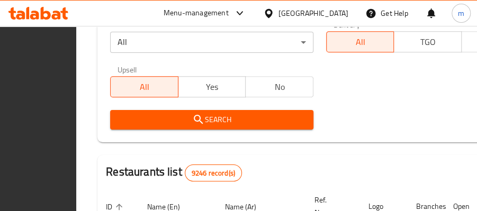  What do you see at coordinates (174, 172) in the screenshot?
I see `h2: Restaurants list` at bounding box center [174, 172].